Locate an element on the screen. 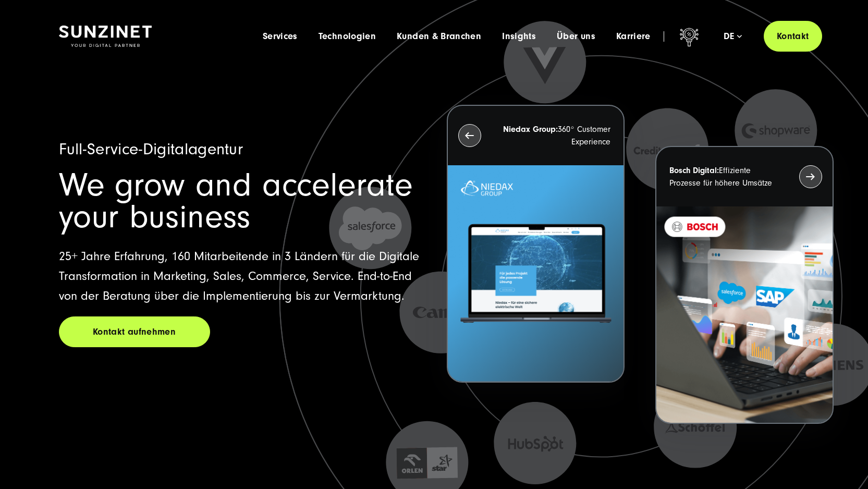 The height and width of the screenshot is (489, 868). img: BOSCH - Kundeprojekt - Digital Transformation Agentur SUNZINET is located at coordinates (744, 314).